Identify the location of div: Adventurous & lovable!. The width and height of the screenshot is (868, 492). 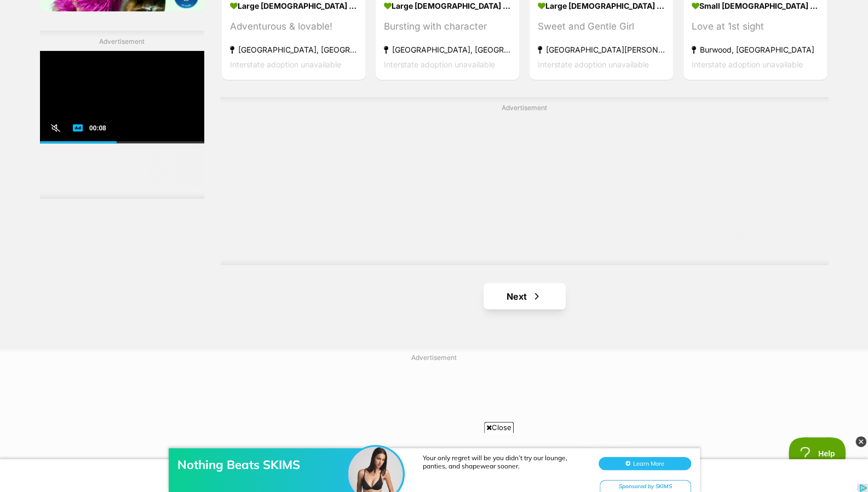
(294, 26).